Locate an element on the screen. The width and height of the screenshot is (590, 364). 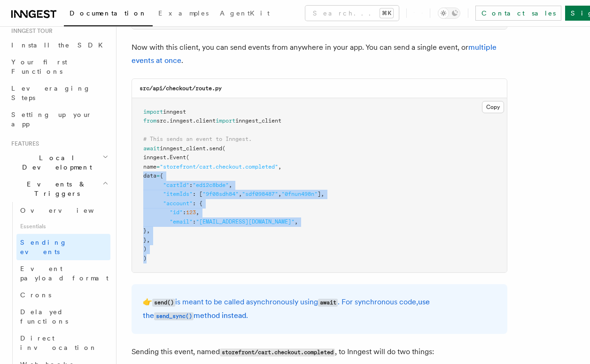
a: Your first Functions is located at coordinates (59, 67).